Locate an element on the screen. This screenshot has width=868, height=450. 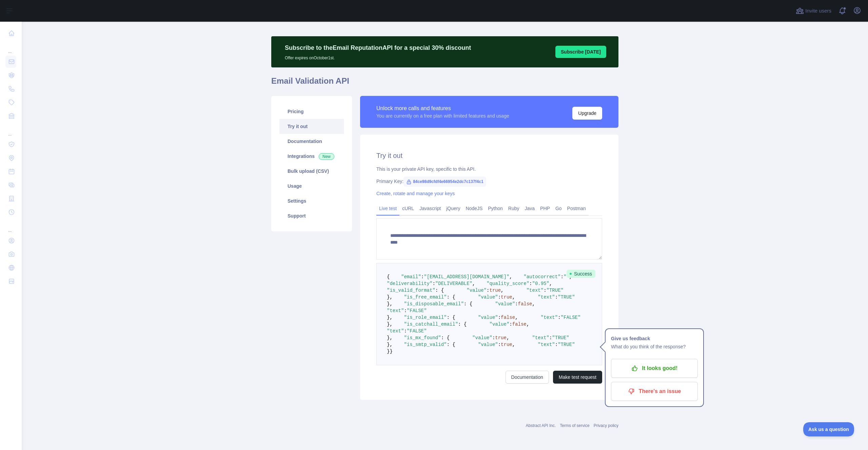
span: "0.95" is located at coordinates (541, 284).